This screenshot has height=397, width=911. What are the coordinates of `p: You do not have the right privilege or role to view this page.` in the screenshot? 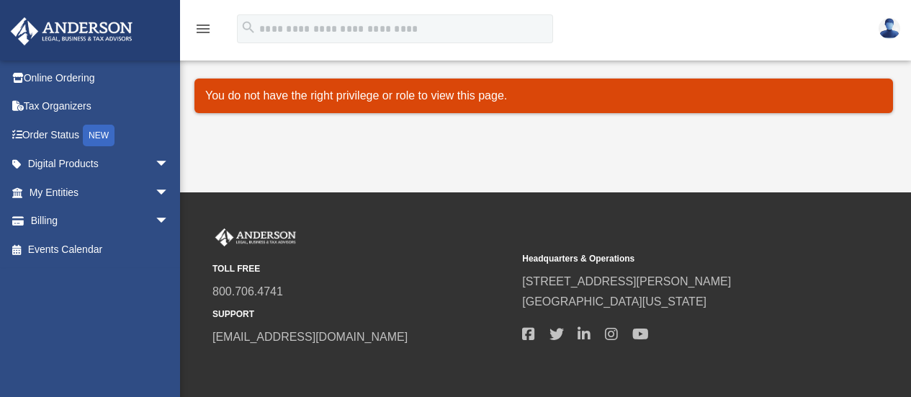 It's located at (544, 96).